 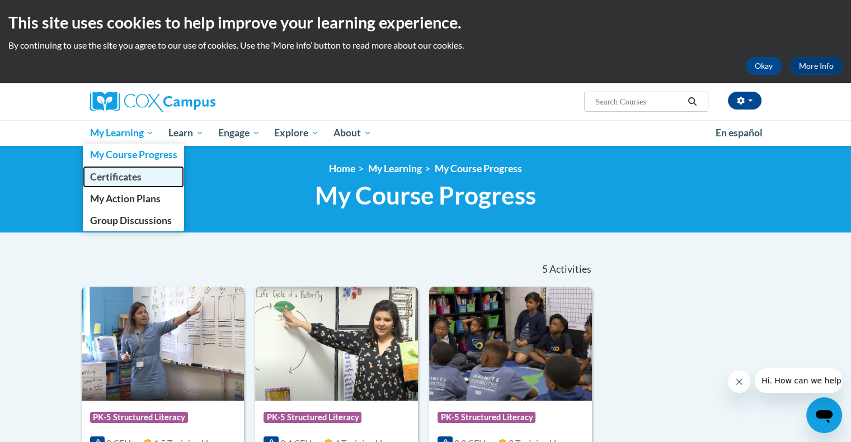 I want to click on span: Group Discussions, so click(x=130, y=220).